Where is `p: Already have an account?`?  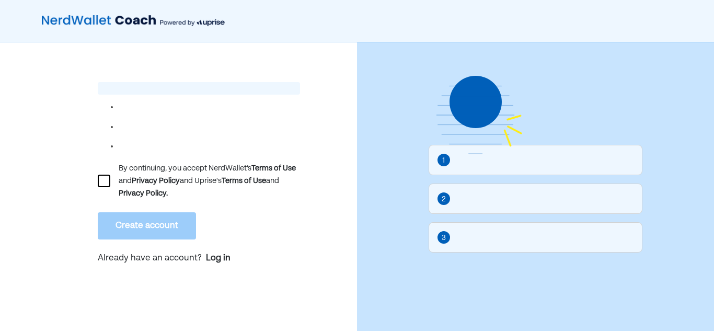 p: Already have an account? is located at coordinates (199, 259).